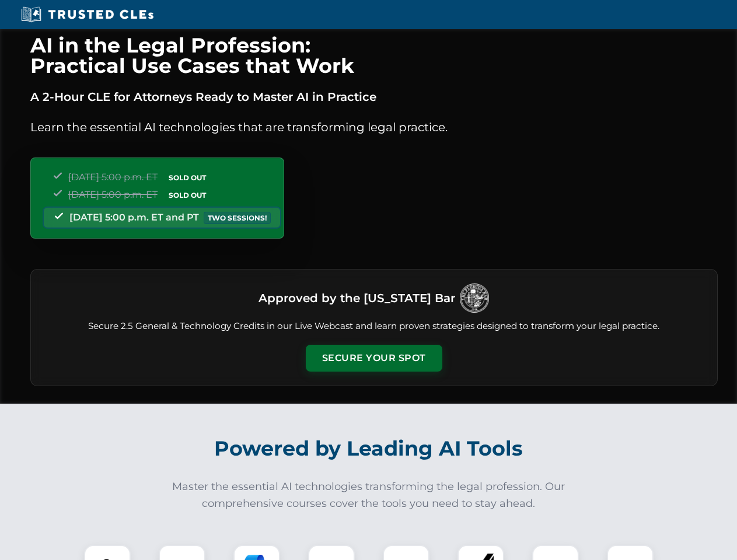  I want to click on p: A 2-Hour CLE for Attorneys Ready to Master AI in Practice, so click(374, 96).